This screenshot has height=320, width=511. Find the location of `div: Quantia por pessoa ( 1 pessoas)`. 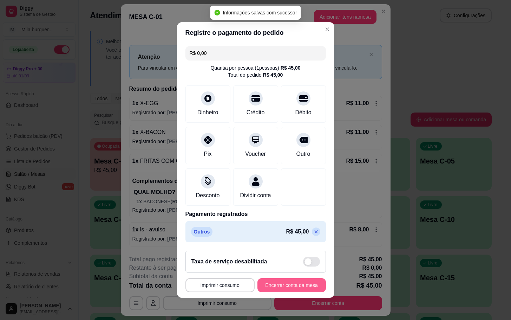

div: Quantia por pessoa ( 1 pessoas) is located at coordinates (255, 68).